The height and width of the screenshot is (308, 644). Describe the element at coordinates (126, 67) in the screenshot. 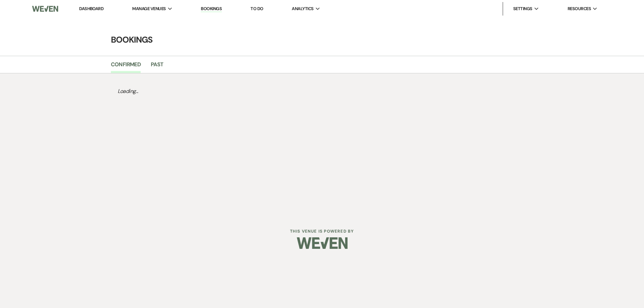

I see `a: Confirmed` at that location.